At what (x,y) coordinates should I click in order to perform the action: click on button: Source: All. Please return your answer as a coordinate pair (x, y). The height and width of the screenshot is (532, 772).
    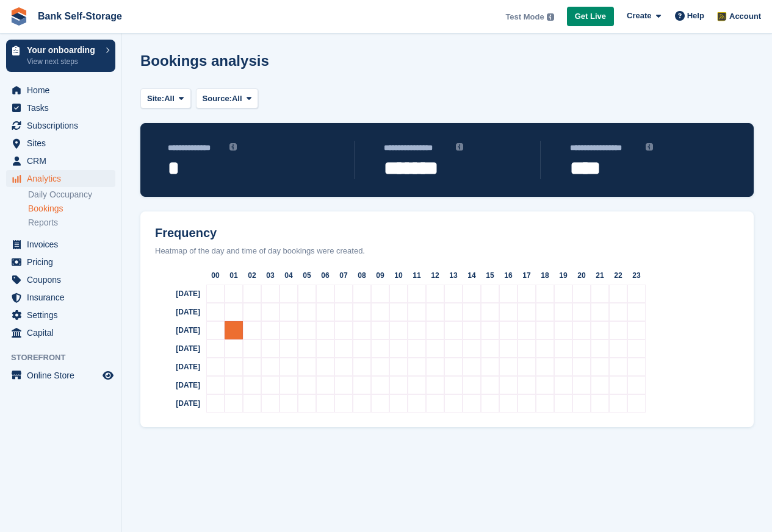
    Looking at the image, I should click on (227, 98).